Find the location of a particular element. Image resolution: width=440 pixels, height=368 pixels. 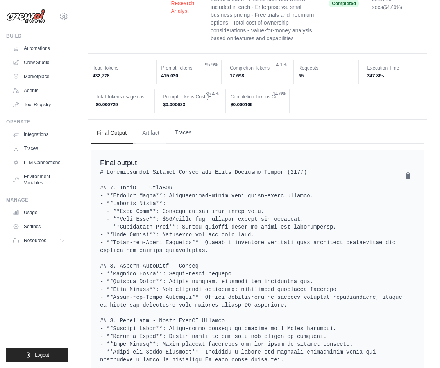

dd: 17,698 is located at coordinates (258, 76).